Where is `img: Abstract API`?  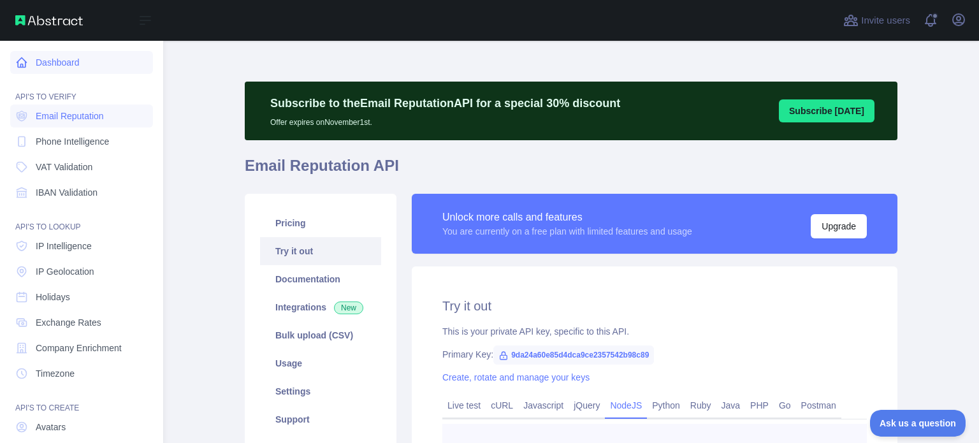
img: Abstract API is located at coordinates (49, 20).